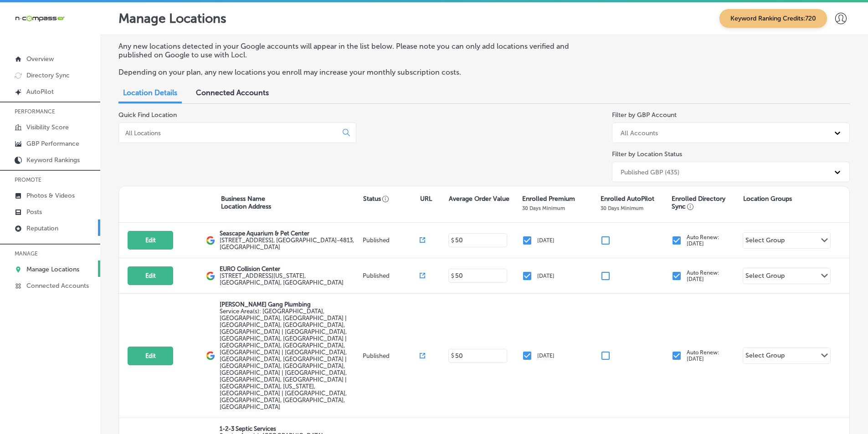  I want to click on p: Visibility Score, so click(47, 127).